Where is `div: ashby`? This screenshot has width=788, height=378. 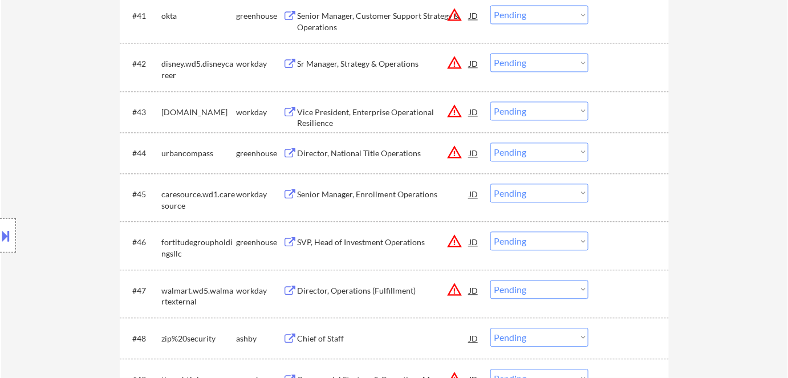 div: ashby is located at coordinates (260, 339).